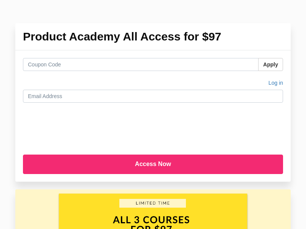 This screenshot has height=229, width=306. Describe the element at coordinates (141, 65) in the screenshot. I see `input: Coupon Code` at that location.